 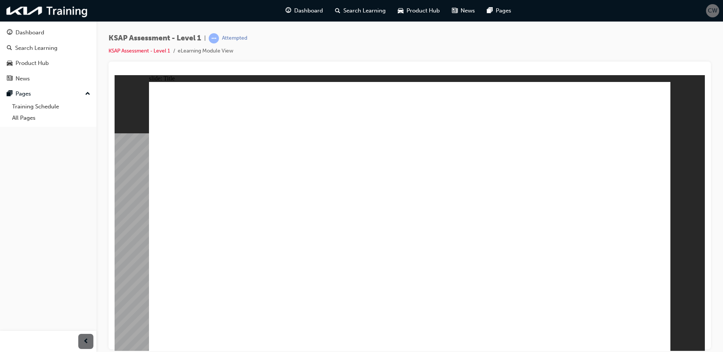 What do you see at coordinates (304, 11) in the screenshot?
I see `a: guage-iconDashboard` at bounding box center [304, 11].